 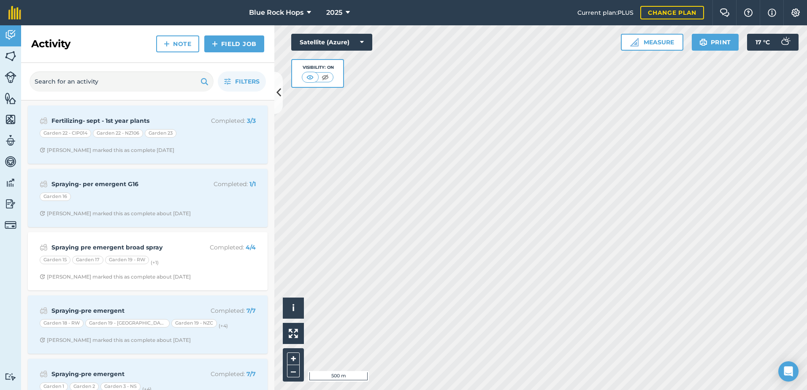 What do you see at coordinates (334, 13) in the screenshot?
I see `span: 2025` at bounding box center [334, 13].